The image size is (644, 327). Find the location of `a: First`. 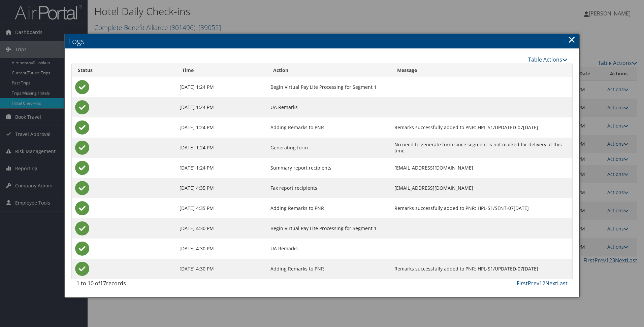

a: First is located at coordinates (523, 283).